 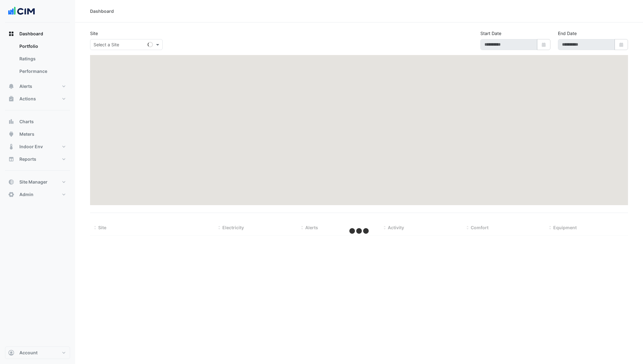 What do you see at coordinates (34, 182) in the screenshot?
I see `span: Site Manager` at bounding box center [34, 182].